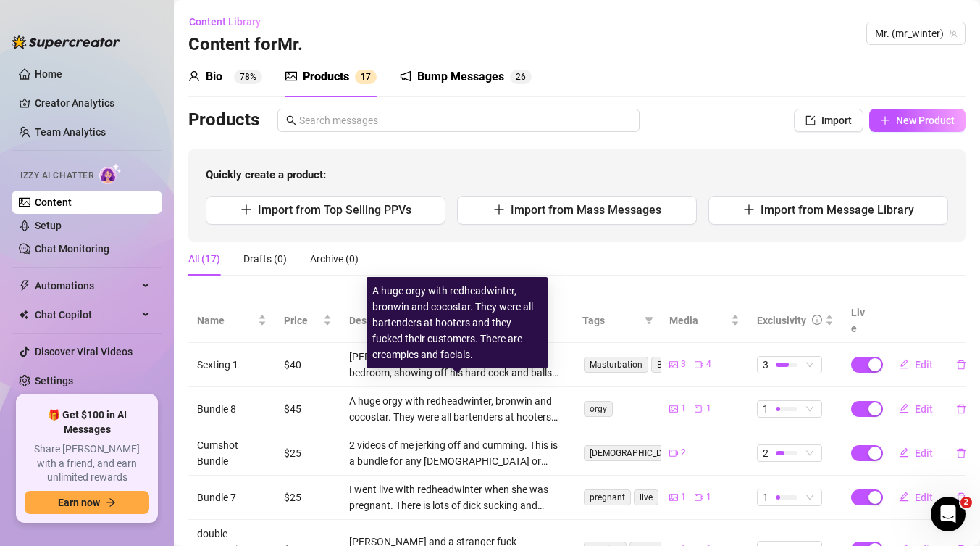 The width and height of the screenshot is (980, 546). I want to click on span: video-camera, so click(700, 497).